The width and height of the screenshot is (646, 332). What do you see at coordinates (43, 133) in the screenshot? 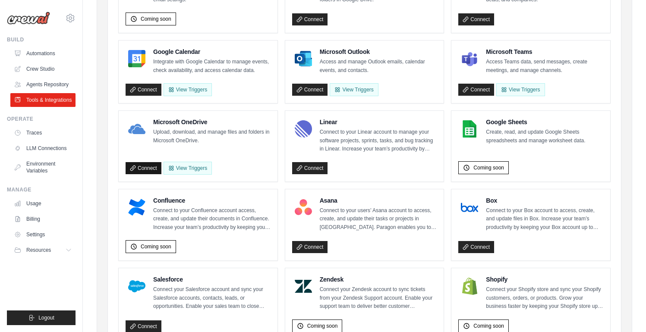
I see `a: Traces` at bounding box center [43, 133].